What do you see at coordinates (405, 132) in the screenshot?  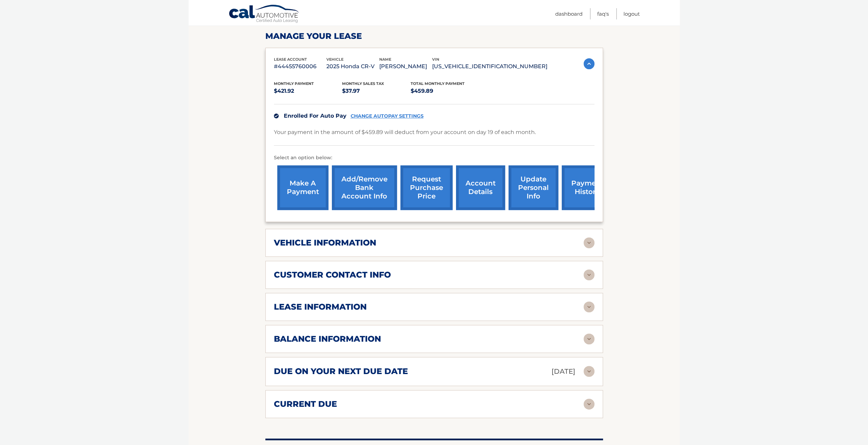 I see `p: Your payment in the amount of $459.89 will deduct from your account on day 19 of each month.` at bounding box center [405, 132].